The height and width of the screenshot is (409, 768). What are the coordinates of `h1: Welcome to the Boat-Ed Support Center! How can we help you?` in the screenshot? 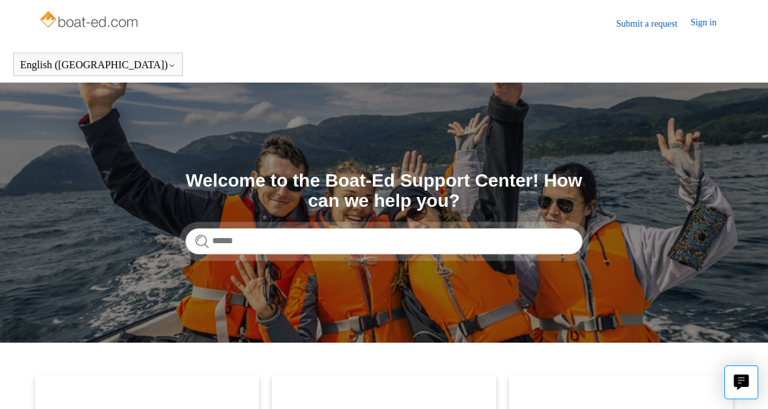 It's located at (384, 191).